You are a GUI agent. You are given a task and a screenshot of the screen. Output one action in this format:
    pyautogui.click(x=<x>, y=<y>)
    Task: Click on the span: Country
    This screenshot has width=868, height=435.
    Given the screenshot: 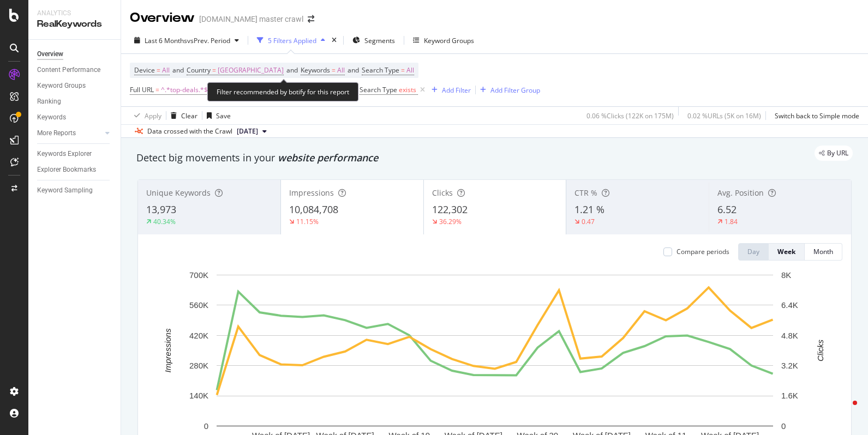 What is the action you would take?
    pyautogui.click(x=198, y=69)
    